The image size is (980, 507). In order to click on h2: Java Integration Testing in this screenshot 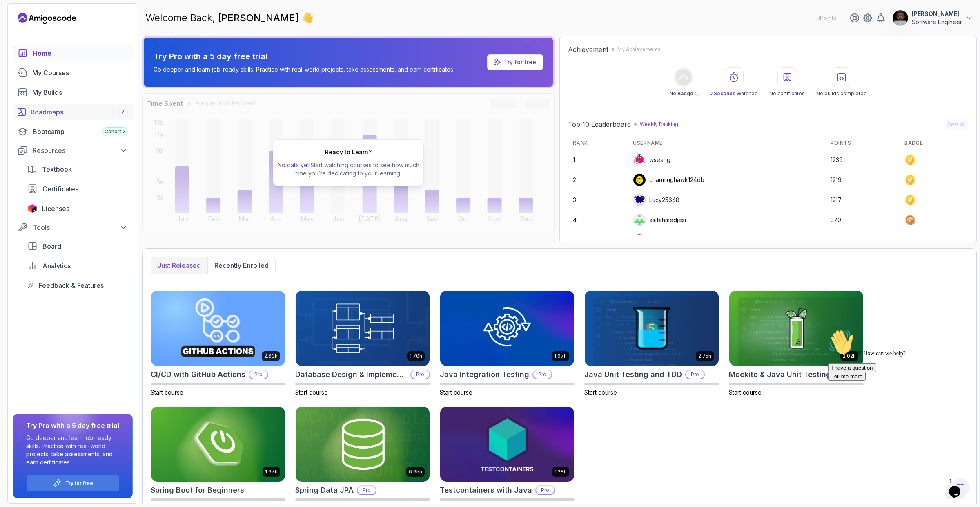, I will do `click(484, 375)`.